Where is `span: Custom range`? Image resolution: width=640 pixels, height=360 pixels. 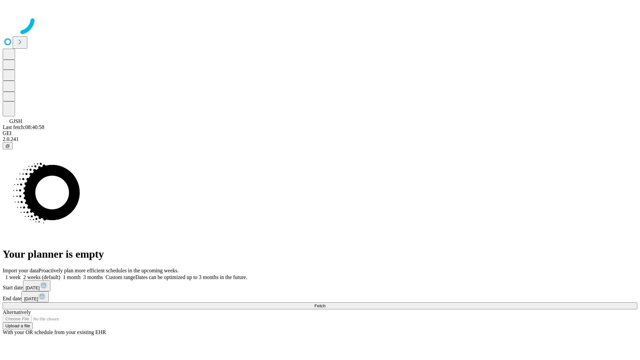
span: Custom range is located at coordinates (120, 277).